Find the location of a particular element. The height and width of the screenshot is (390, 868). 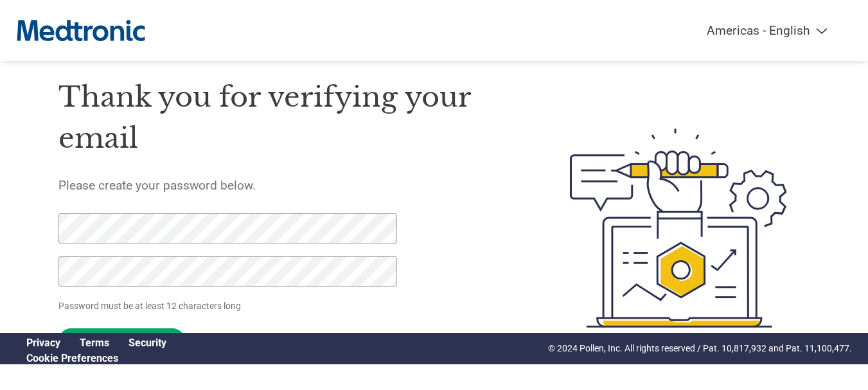

h5: Please create your password below. is located at coordinates (284, 185).